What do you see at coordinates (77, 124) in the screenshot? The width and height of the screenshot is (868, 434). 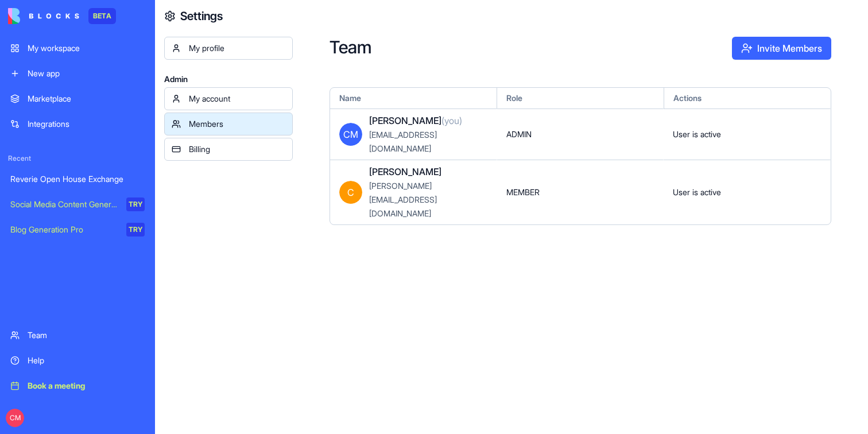 I see `a: Integrations` at bounding box center [77, 124].